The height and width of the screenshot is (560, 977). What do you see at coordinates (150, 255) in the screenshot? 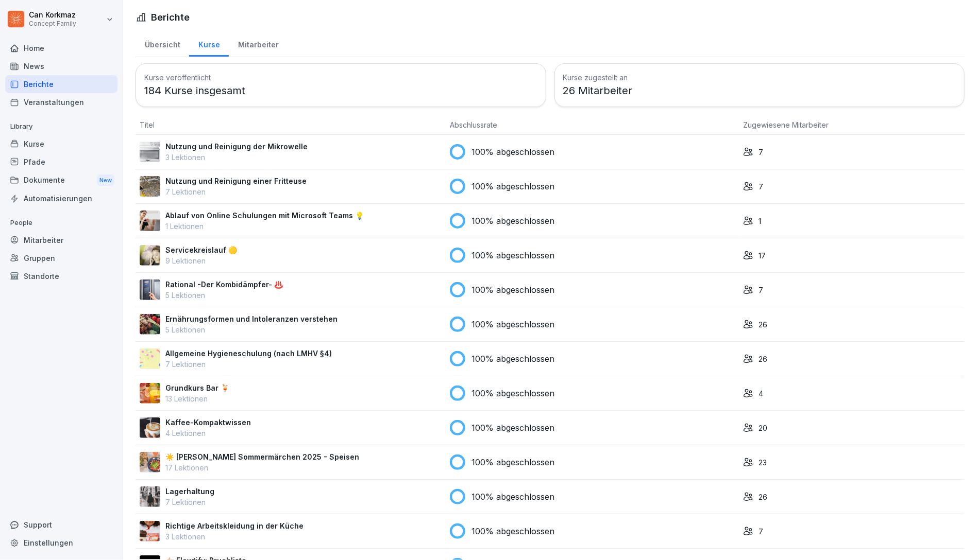
I see `img: v87k9k5isnb6jqloy4jwk1in.png` at bounding box center [150, 255].